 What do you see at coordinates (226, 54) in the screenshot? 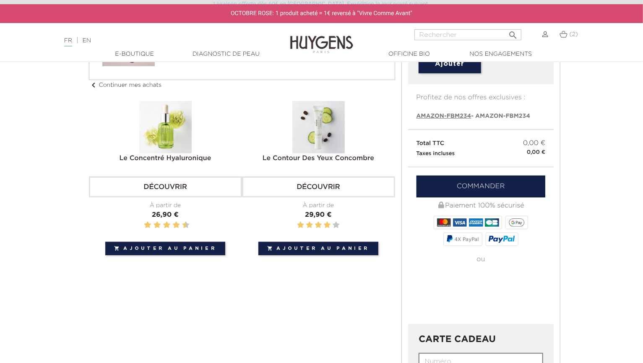
I see `a: Diagnostic de peau` at bounding box center [226, 54].